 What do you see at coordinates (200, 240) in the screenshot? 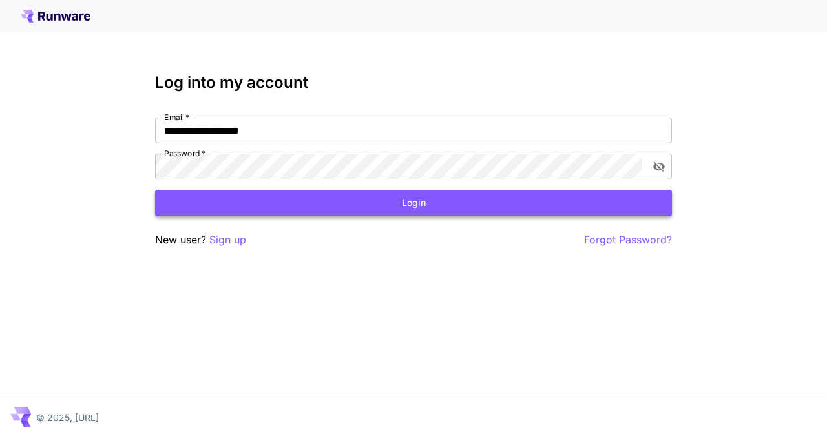
I see `p: New user?` at bounding box center [200, 240].